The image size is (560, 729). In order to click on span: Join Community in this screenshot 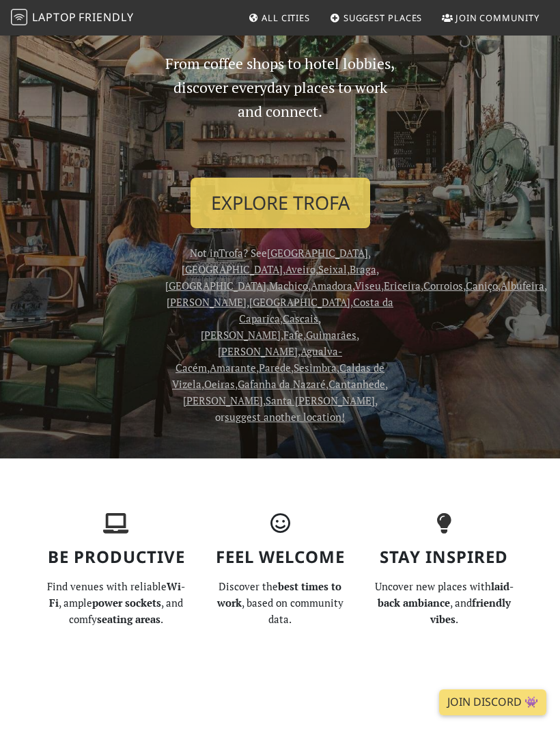, I will do `click(497, 18)`.